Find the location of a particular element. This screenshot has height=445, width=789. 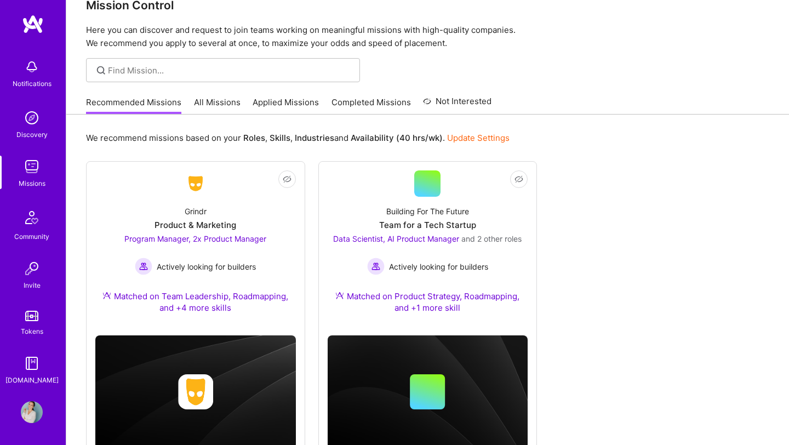

div: Team for a Tech Startup is located at coordinates (427, 225).